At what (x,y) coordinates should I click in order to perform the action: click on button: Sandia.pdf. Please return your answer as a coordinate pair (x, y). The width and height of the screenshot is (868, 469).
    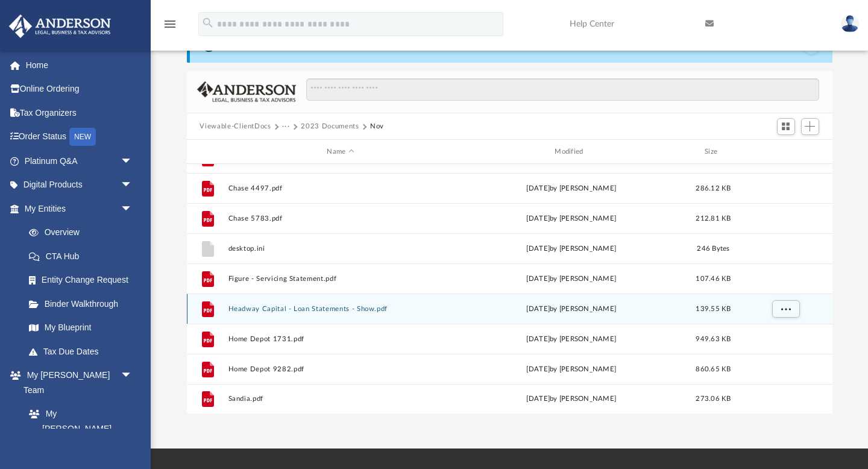
    Looking at the image, I should click on (341, 399).